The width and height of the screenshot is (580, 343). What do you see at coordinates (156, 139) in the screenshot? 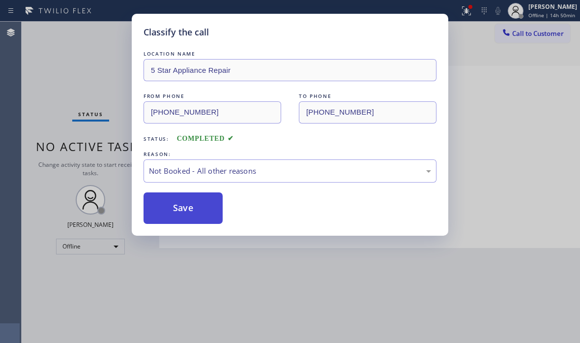
I see `span: Status:` at bounding box center [156, 139].